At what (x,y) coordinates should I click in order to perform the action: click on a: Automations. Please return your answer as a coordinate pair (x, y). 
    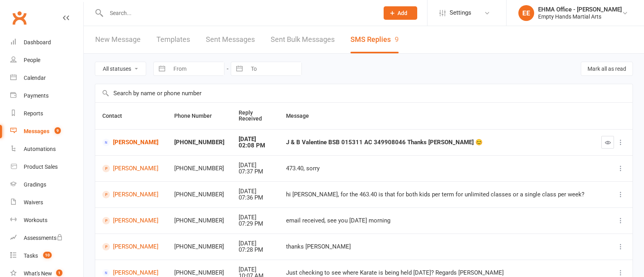
    Looking at the image, I should click on (46, 149).